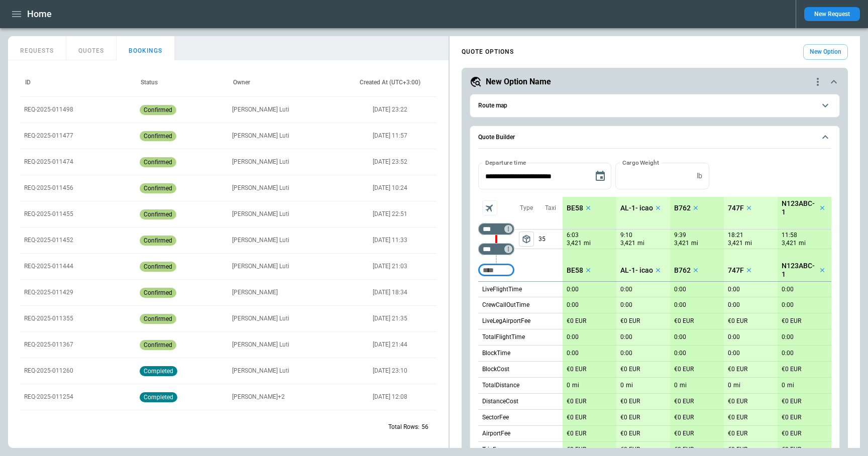 This screenshot has width=868, height=456. What do you see at coordinates (503, 337) in the screenshot?
I see `p: TotalFlightTime` at bounding box center [503, 337].